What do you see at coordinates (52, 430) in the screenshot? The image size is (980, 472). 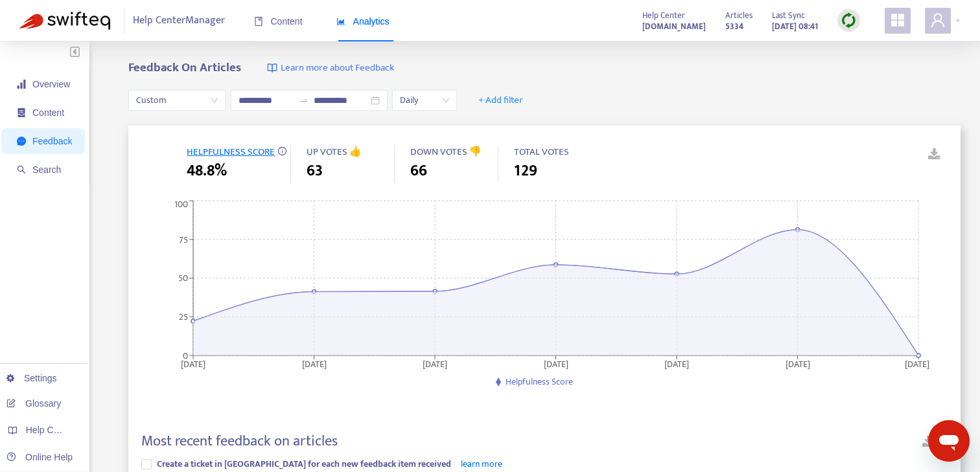 I see `span: Help Centers` at bounding box center [52, 430].